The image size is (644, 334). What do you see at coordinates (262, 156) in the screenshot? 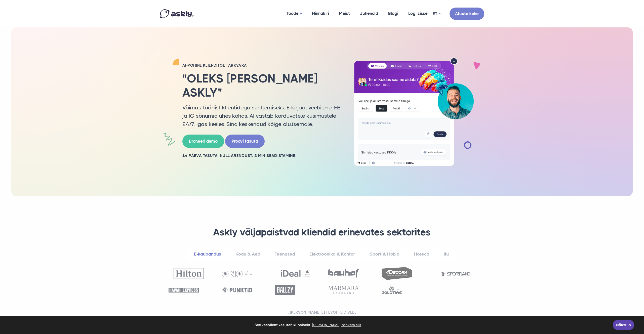
I see `h2: 14 PÄEVA TASUTA. NULL ARENDUST. 2 MIN SEADISTAMINE.` at bounding box center [262, 156].